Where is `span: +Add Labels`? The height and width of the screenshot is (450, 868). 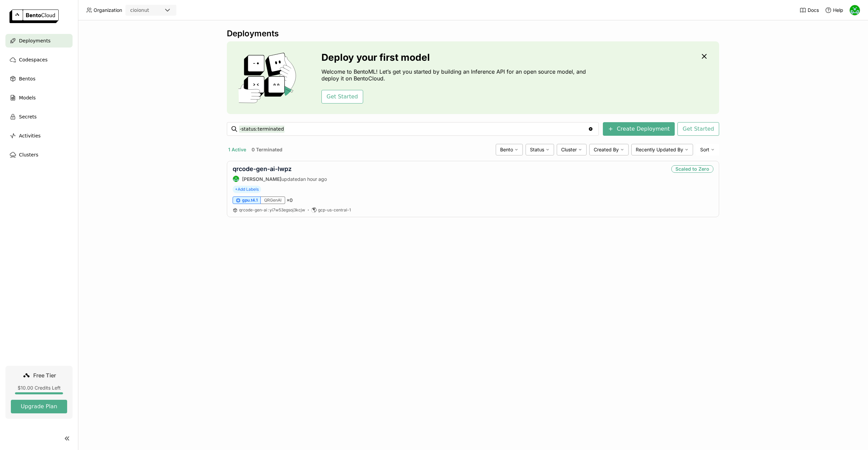 span: +Add Labels is located at coordinates (247, 189).